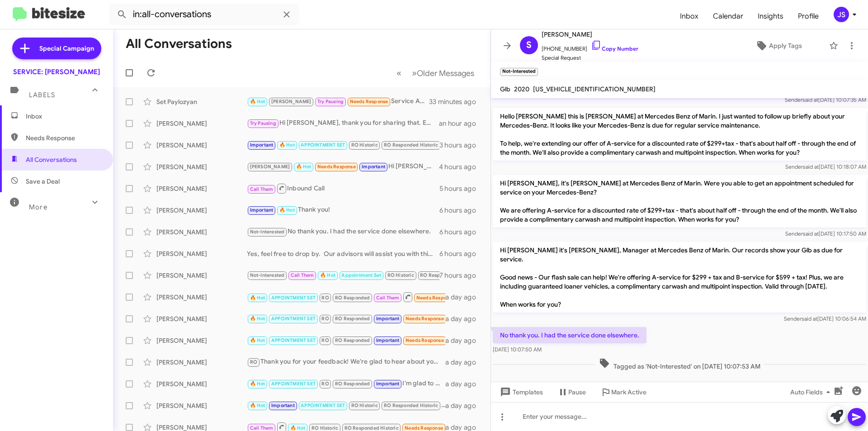 The height and width of the screenshot is (431, 868). What do you see at coordinates (51, 159) in the screenshot?
I see `span: All Conversations` at bounding box center [51, 159].